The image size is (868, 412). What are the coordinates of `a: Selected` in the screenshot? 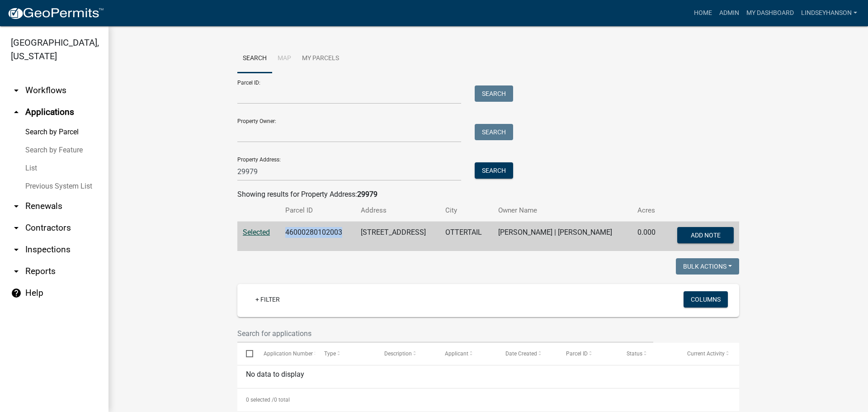 It's located at (256, 232).